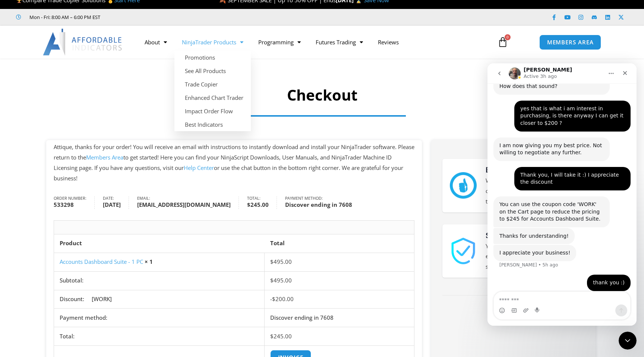 This screenshot has width=644, height=357. I want to click on li: Payment method:, so click(322, 203).